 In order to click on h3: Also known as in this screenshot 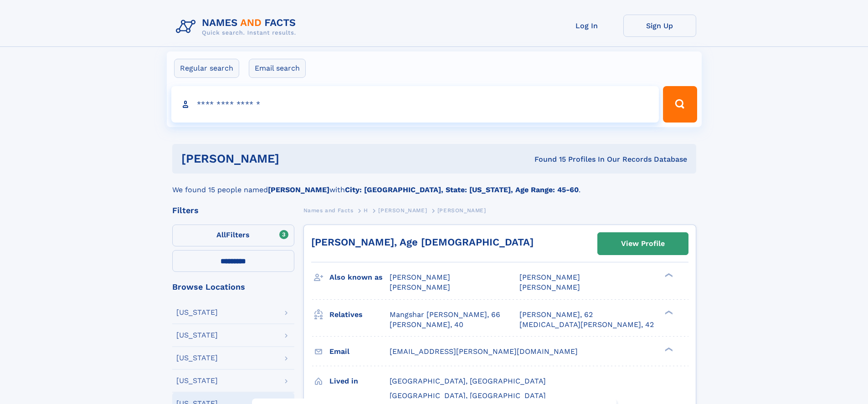, I will do `click(360, 277)`.